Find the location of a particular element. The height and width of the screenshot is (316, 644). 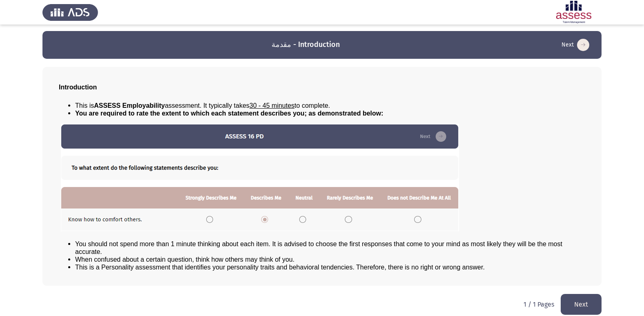

h3: مقدمة - Introduction is located at coordinates (305, 45).